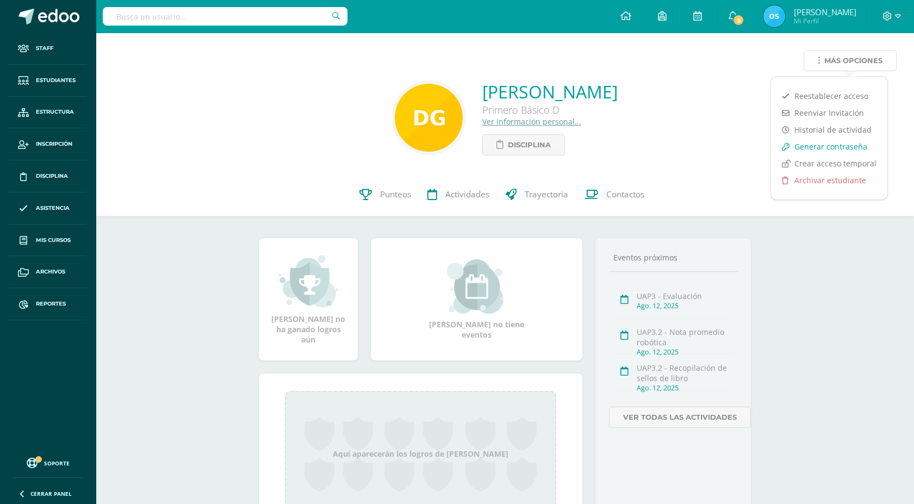 The image size is (914, 504). What do you see at coordinates (850, 60) in the screenshot?
I see `a: Más opciones` at bounding box center [850, 60].